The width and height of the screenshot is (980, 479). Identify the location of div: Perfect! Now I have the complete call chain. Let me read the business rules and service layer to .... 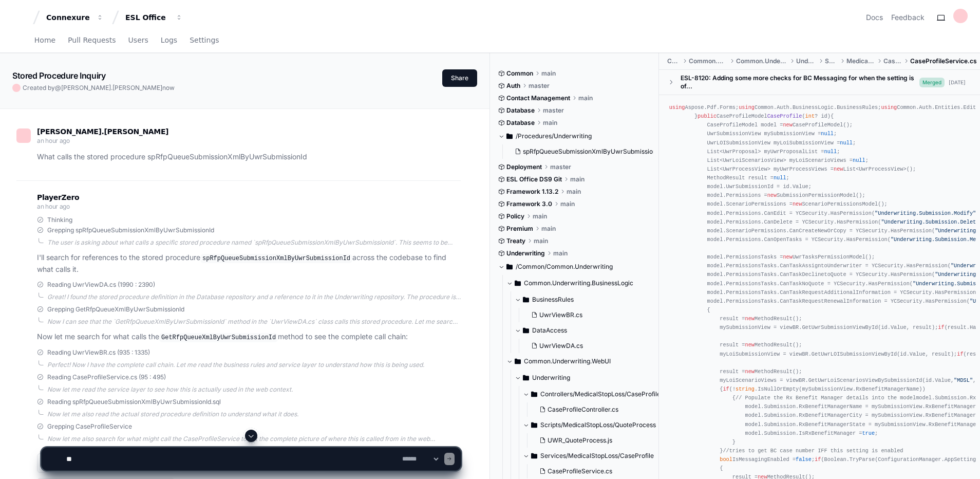
(254, 365).